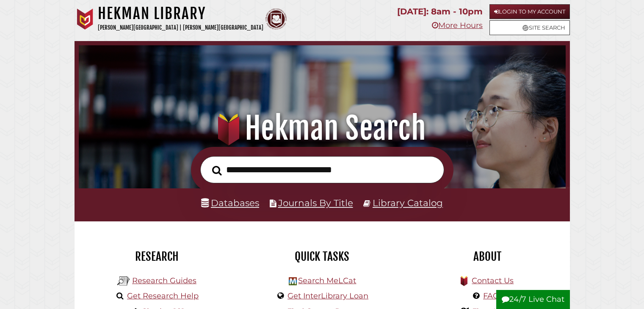  Describe the element at coordinates (85, 19) in the screenshot. I see `img: Calvin University` at that location.